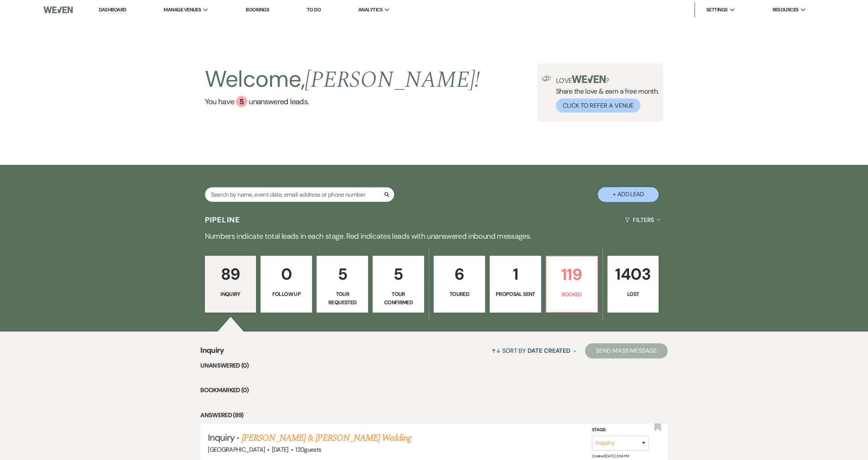 The image size is (868, 460). What do you see at coordinates (257, 9) in the screenshot?
I see `a: Bookings` at bounding box center [257, 9].